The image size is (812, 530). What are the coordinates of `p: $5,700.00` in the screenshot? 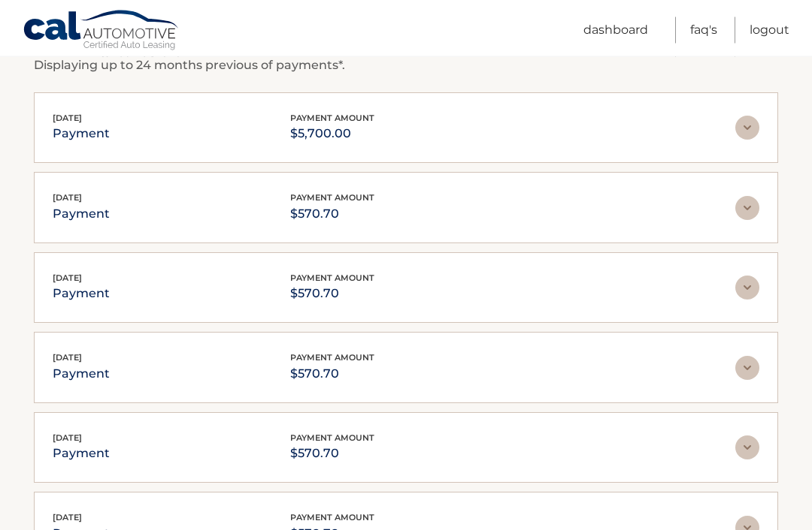 It's located at (332, 134).